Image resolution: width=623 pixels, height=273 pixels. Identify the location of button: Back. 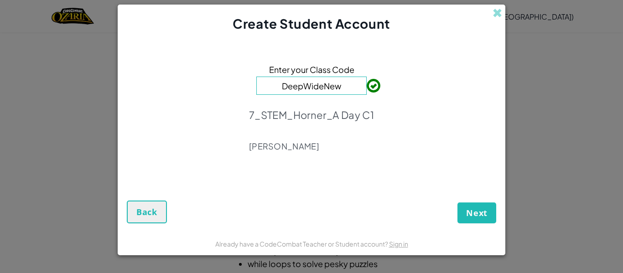
(147, 212).